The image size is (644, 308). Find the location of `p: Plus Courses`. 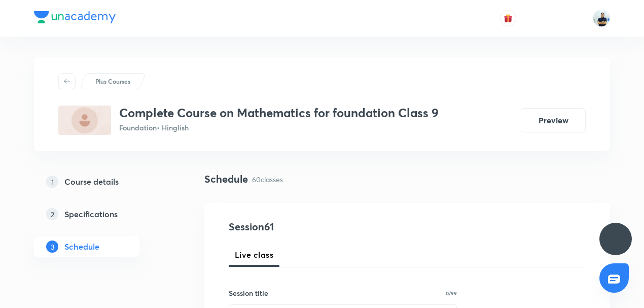

p: Plus Courses is located at coordinates (113, 81).